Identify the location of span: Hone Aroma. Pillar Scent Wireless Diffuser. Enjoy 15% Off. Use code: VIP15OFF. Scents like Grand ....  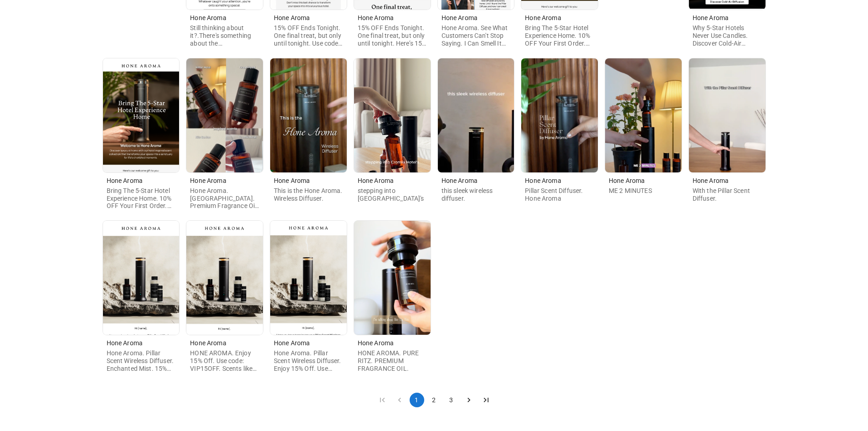
(308, 384).